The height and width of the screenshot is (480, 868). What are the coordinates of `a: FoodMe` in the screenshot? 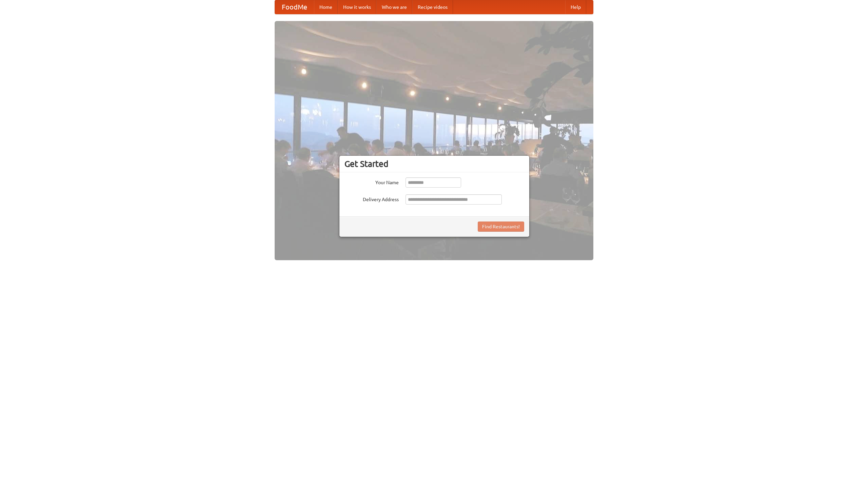 It's located at (294, 7).